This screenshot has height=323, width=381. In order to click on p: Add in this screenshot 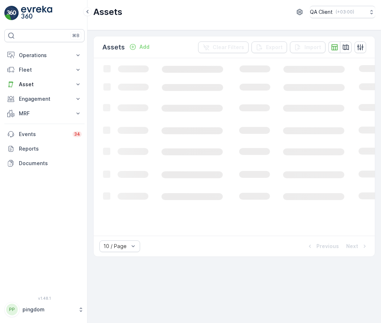, I will do `click(145, 47)`.